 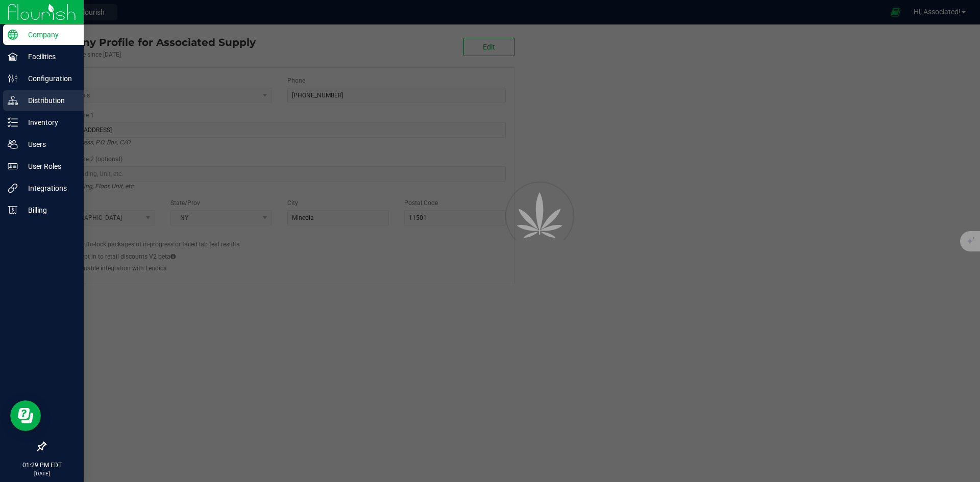 I want to click on p: Billing, so click(x=48, y=210).